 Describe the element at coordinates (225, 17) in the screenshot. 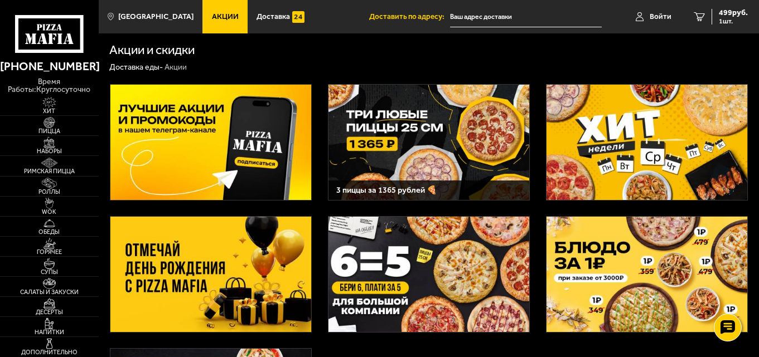

I see `span: Акции` at that location.